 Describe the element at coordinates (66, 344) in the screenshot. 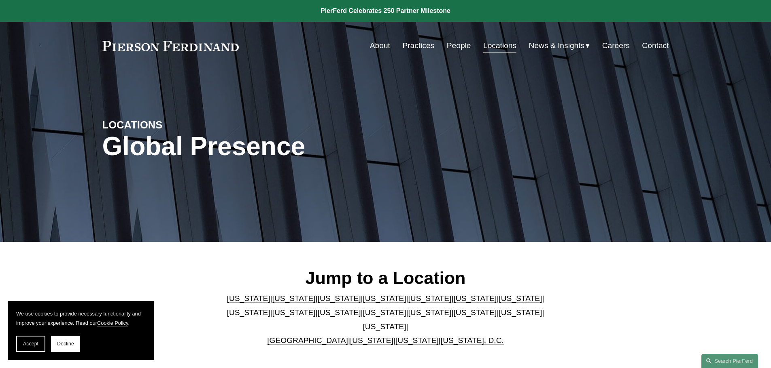

I see `span: Decline` at that location.